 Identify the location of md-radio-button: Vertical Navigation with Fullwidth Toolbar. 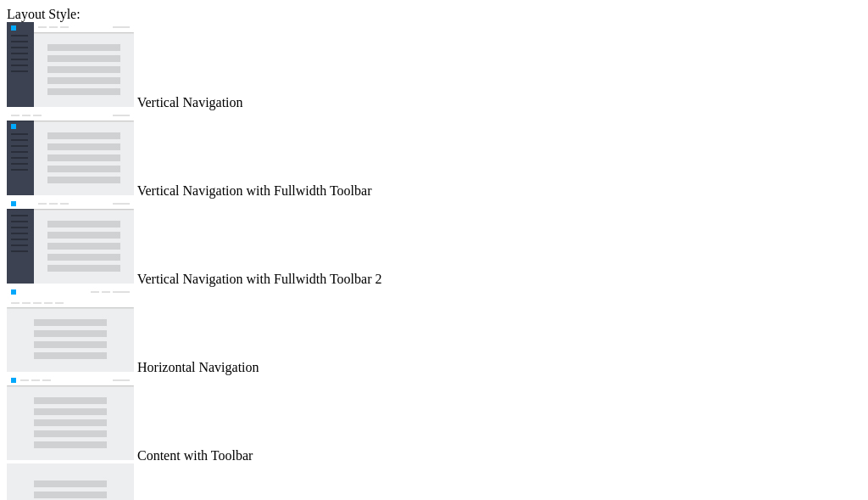
(434, 155).